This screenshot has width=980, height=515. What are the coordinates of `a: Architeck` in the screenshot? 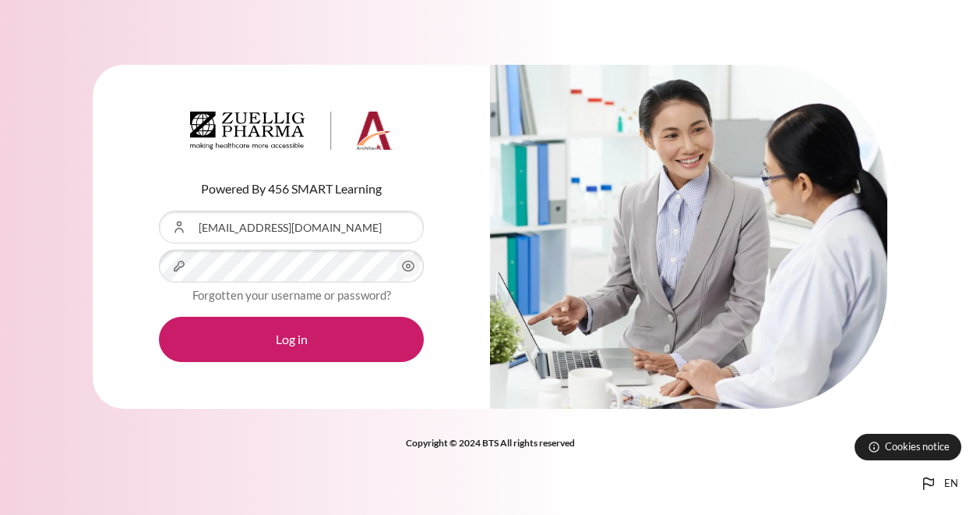 It's located at (292, 134).